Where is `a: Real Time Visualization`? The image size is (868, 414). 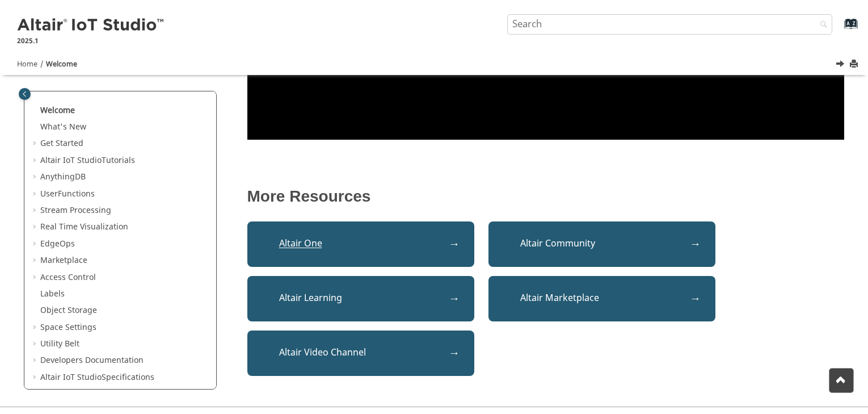 a: Real Time Visualization is located at coordinates (84, 227).